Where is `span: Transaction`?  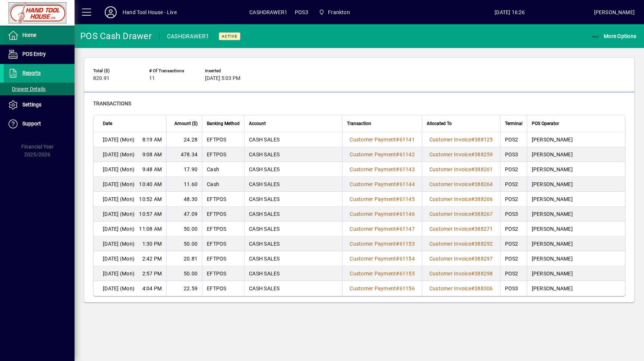
span: Transaction is located at coordinates (359, 124).